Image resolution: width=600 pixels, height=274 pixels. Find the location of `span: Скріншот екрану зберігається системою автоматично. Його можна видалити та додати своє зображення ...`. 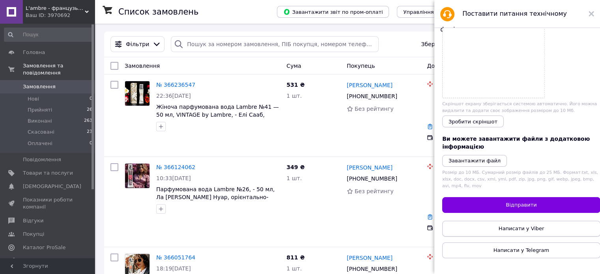

span: Скріншот екрану зберігається системою автоматично. Його можна видалити та додати своє зображення ... is located at coordinates (520, 107).